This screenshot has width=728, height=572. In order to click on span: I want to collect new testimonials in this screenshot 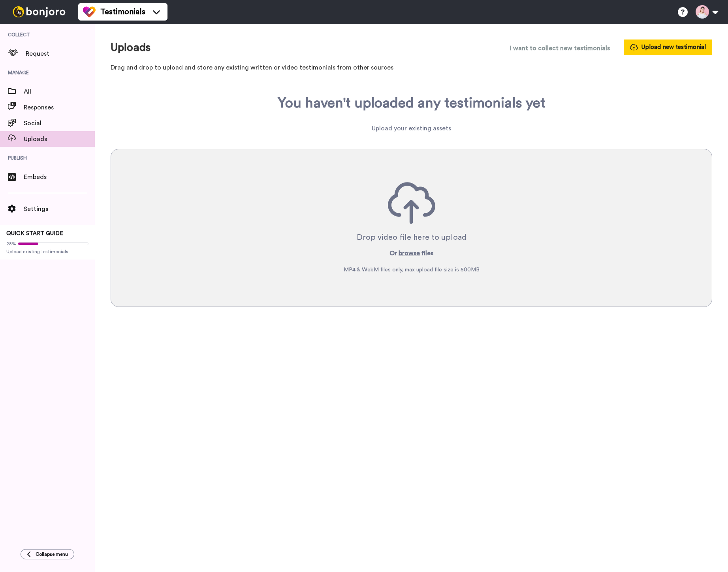, I will do `click(560, 48)`.